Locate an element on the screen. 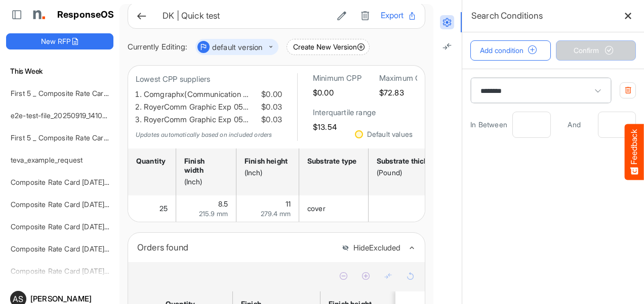  td: 80 is template cell Column Header httpsnorthellcomontologiesmapping-rulesmaterialhasmaterialthick... is located at coordinates (445, 209).